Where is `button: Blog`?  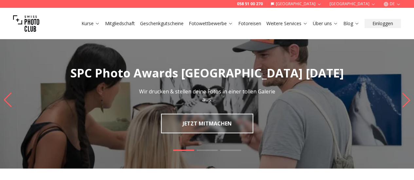 button: Blog is located at coordinates (351, 24).